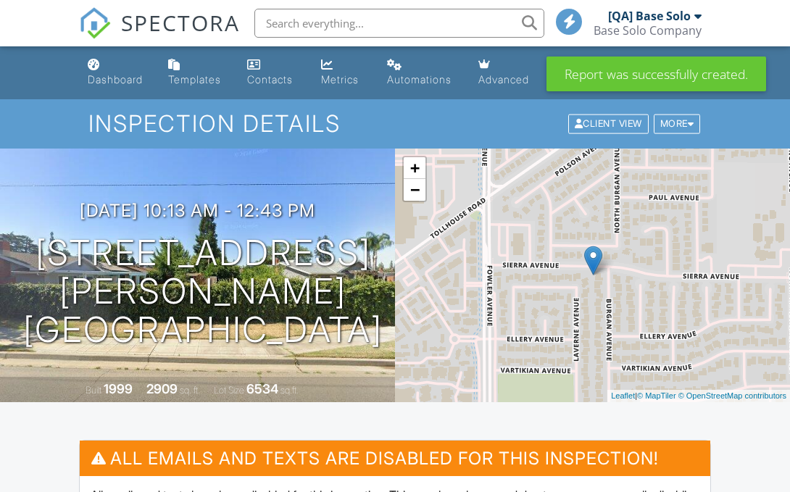 Image resolution: width=790 pixels, height=492 pixels. I want to click on div: Templates, so click(194, 79).